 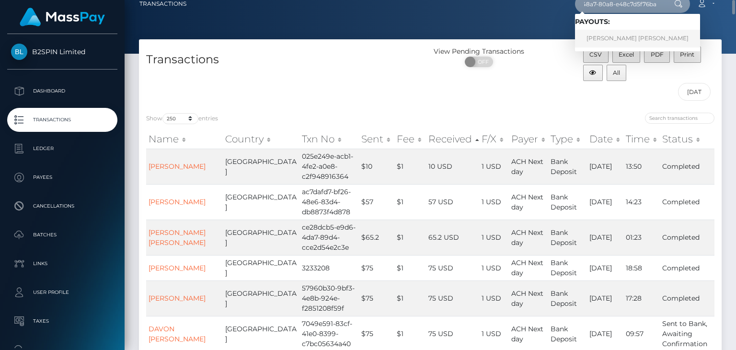 What do you see at coordinates (377, 139) in the screenshot?
I see `th: Sent: activate to sort column ascending` at bounding box center [377, 139].